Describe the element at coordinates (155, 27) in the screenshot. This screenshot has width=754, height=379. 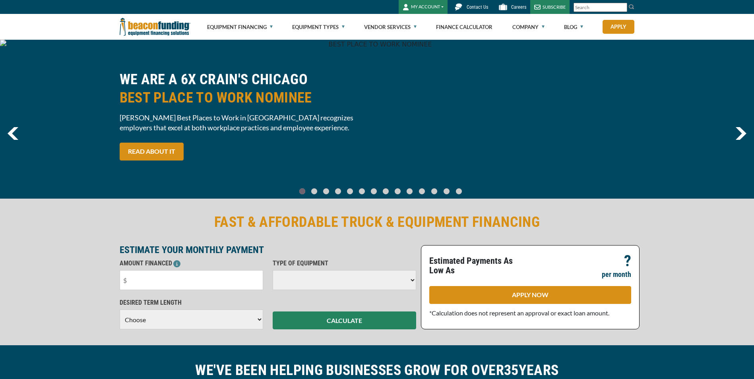
I see `img: Beacon Funding Corporation logo` at that location.